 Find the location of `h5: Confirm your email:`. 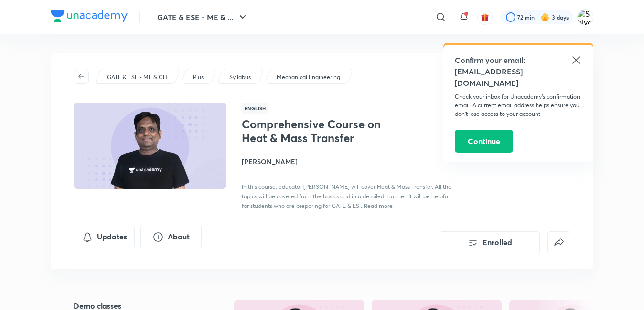

h5: Confirm your email: is located at coordinates (519, 60).